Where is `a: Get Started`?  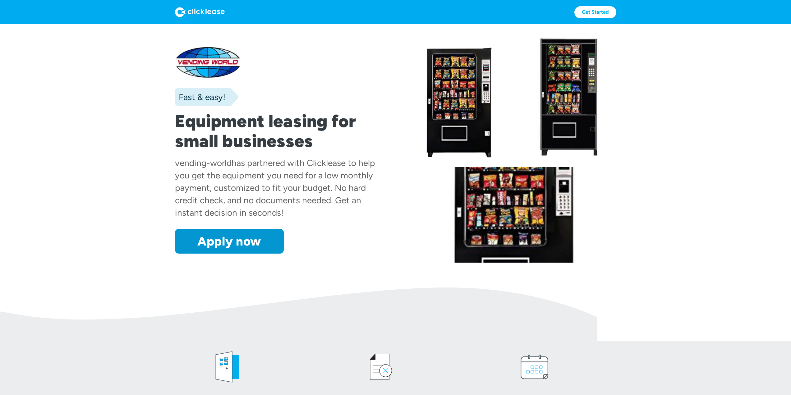
a: Get Started is located at coordinates (595, 12).